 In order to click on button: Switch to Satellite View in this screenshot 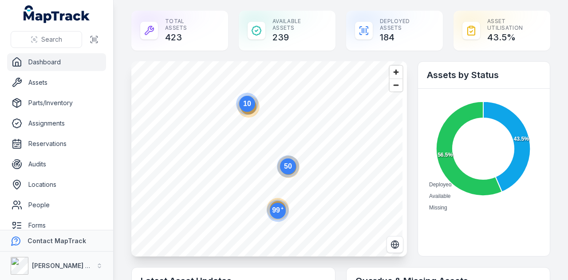, I will do `click(395, 244)`.